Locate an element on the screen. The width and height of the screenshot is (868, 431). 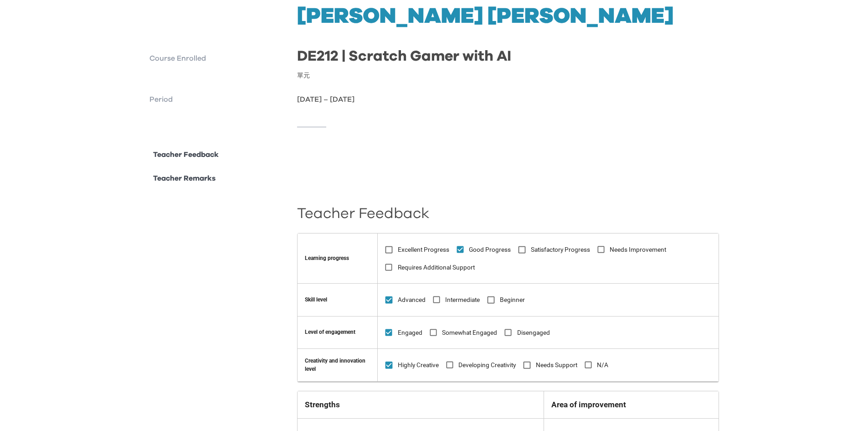
span: Developing Creativity is located at coordinates (487, 365).